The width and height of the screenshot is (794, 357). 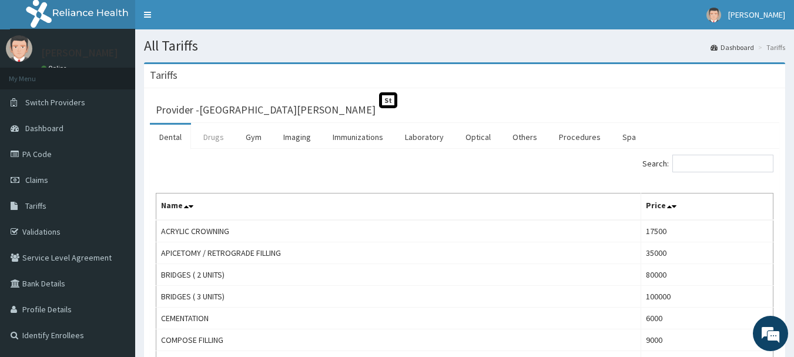 What do you see at coordinates (358, 137) in the screenshot?
I see `a: Immunizations` at bounding box center [358, 137].